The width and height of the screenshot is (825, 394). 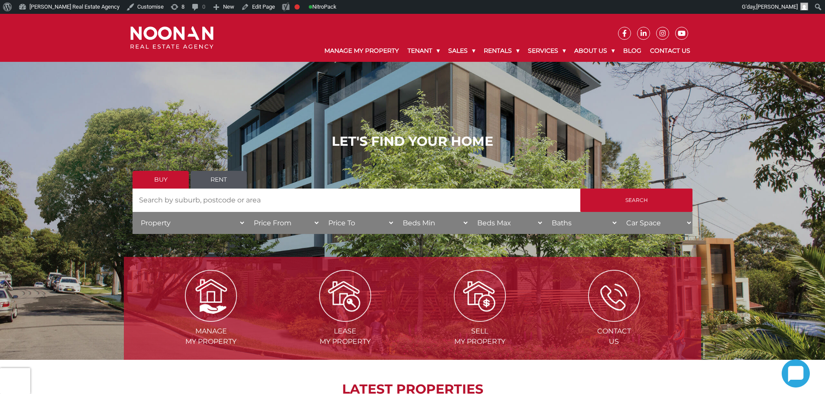 What do you see at coordinates (614, 319) in the screenshot?
I see `a: ICONS ContactUs` at bounding box center [614, 319].